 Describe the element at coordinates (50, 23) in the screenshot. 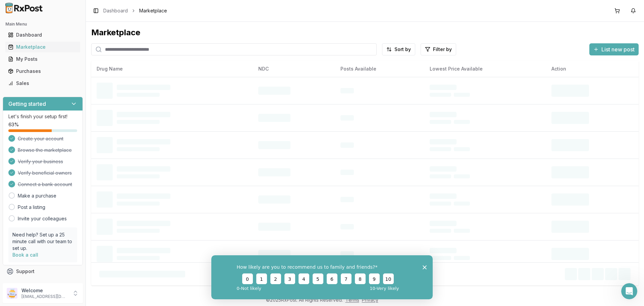

I see `button: 1` at that location.